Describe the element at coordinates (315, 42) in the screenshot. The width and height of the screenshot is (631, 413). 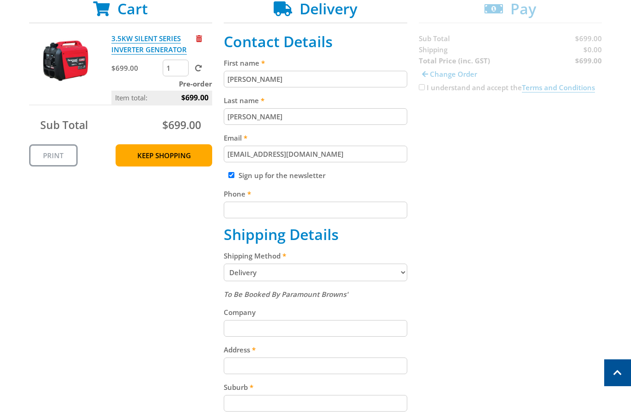
I see `h2: Contact Details` at that location.